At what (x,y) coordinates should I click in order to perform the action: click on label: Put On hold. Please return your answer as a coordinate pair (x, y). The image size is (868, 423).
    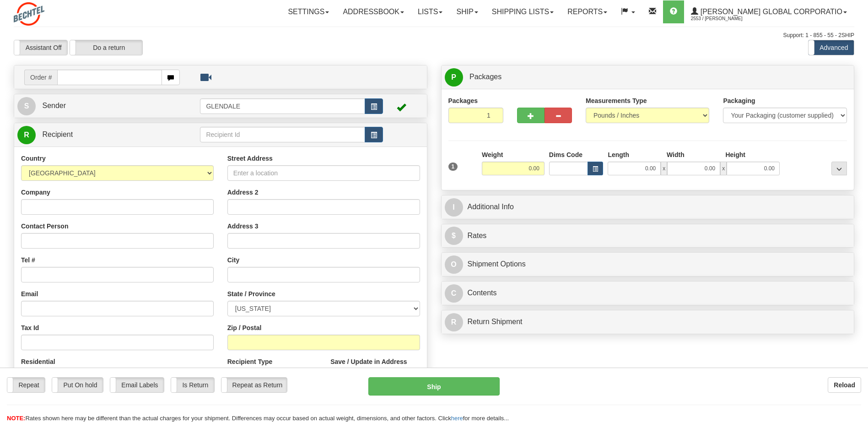
    Looking at the image, I should click on (77, 385).